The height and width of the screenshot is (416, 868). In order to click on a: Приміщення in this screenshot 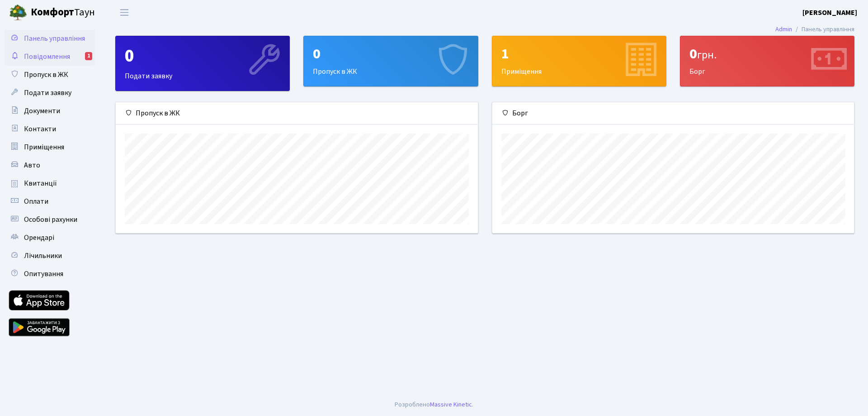, I will do `click(50, 147)`.